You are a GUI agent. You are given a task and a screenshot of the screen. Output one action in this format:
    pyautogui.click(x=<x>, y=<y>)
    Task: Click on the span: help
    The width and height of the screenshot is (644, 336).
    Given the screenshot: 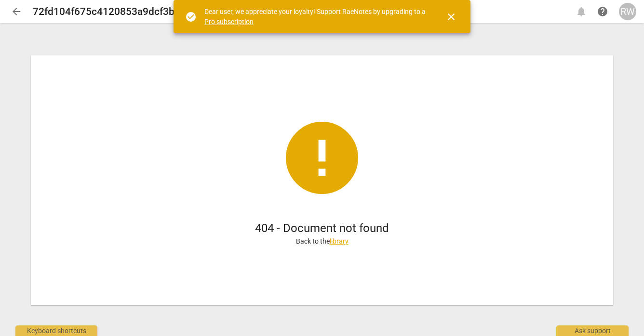 What is the action you would take?
    pyautogui.click(x=602, y=11)
    